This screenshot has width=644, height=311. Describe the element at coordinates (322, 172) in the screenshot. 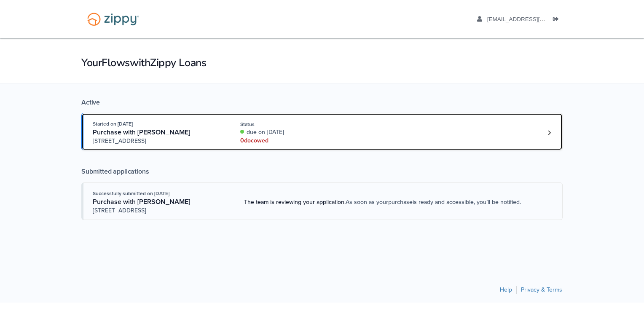

I see `div: Submitted applications` at that location.